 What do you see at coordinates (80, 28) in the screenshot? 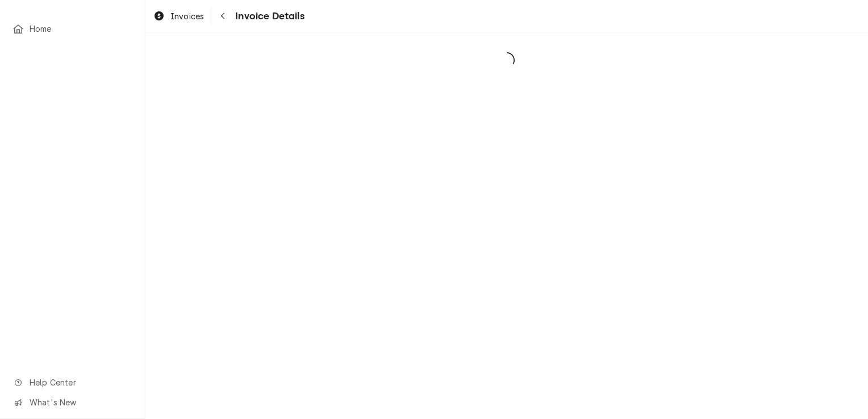
I see `span: Home` at bounding box center [80, 28].